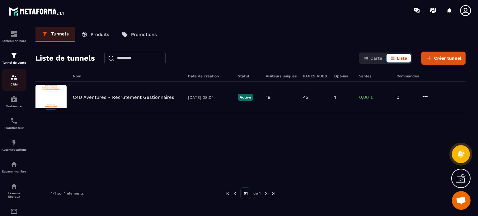  Describe the element at coordinates (268, 97) in the screenshot. I see `p: 19` at that location.